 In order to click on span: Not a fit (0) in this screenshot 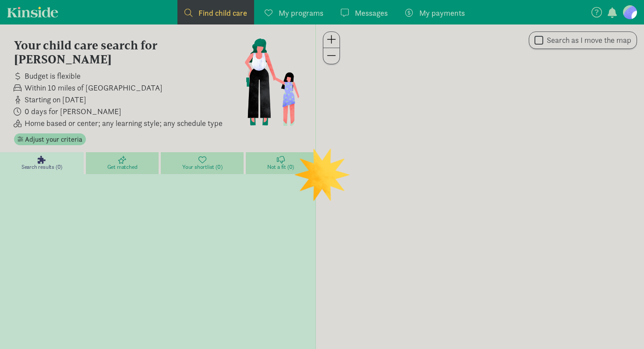, I will do `click(280, 167)`.